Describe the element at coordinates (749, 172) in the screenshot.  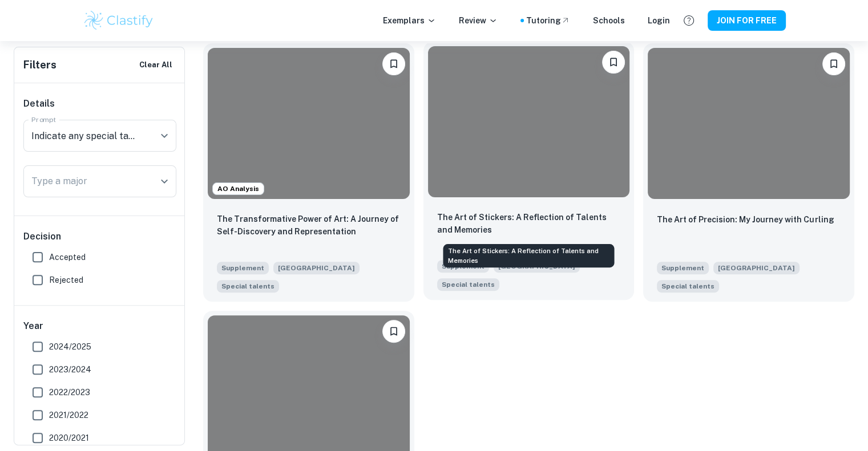
I see `a: Please log in to bookmark exemplarsThe Art of Precision: My Journey with CurlingSupplement[GEOGRA...` at that location.